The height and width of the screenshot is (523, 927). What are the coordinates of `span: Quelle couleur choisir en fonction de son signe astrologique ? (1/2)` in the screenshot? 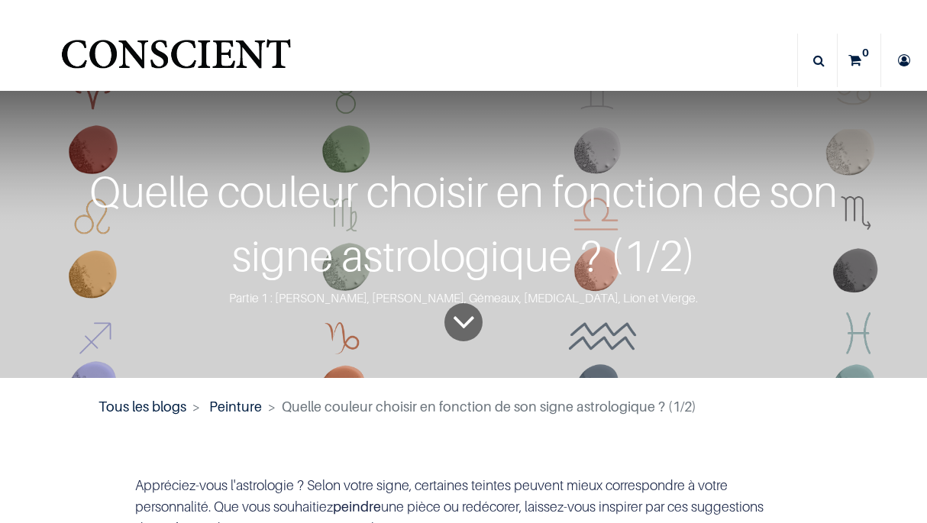 It's located at (489, 406).